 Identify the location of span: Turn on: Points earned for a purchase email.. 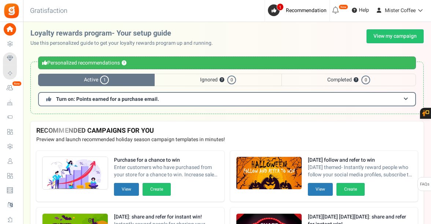
(107, 99).